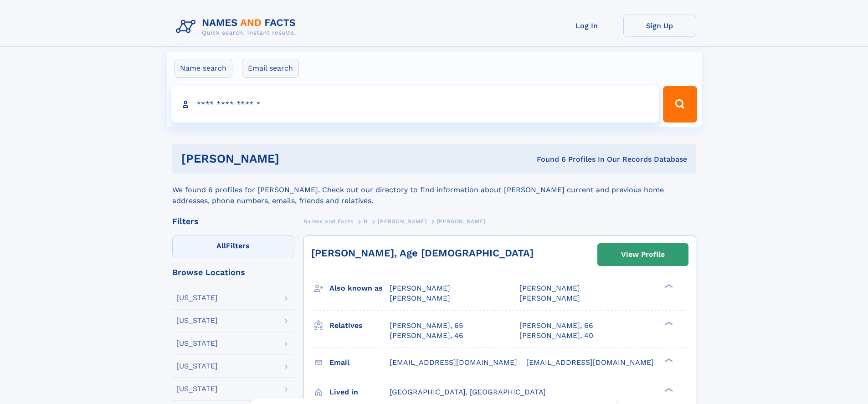 The height and width of the screenshot is (404, 868). What do you see at coordinates (270, 68) in the screenshot?
I see `label: Email search` at bounding box center [270, 68].